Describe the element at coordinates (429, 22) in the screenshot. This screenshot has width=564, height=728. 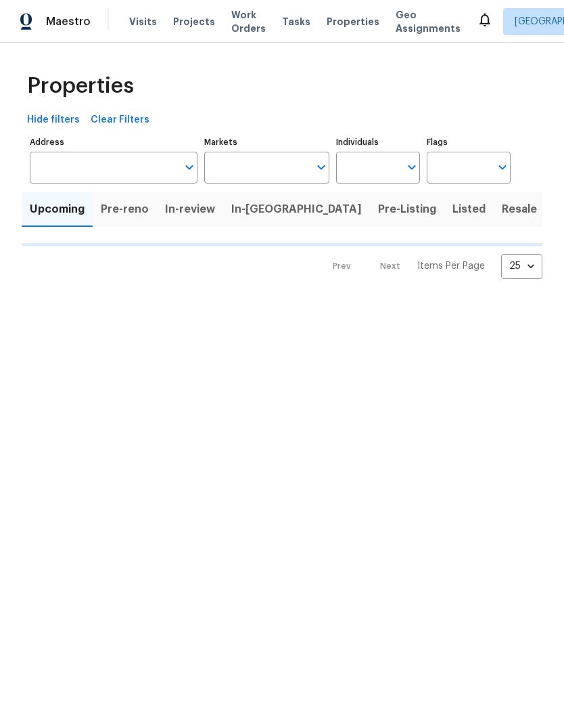
I see `span: Geo Assignments` at that location.